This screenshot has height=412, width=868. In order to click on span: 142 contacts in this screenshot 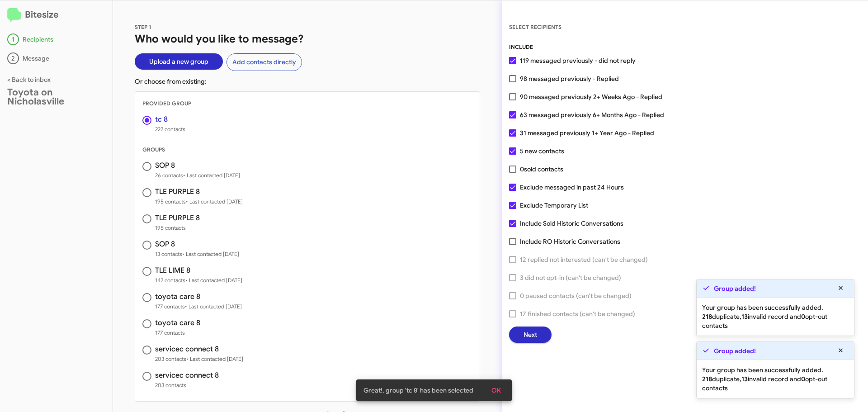, I will do `click(199, 280)`.